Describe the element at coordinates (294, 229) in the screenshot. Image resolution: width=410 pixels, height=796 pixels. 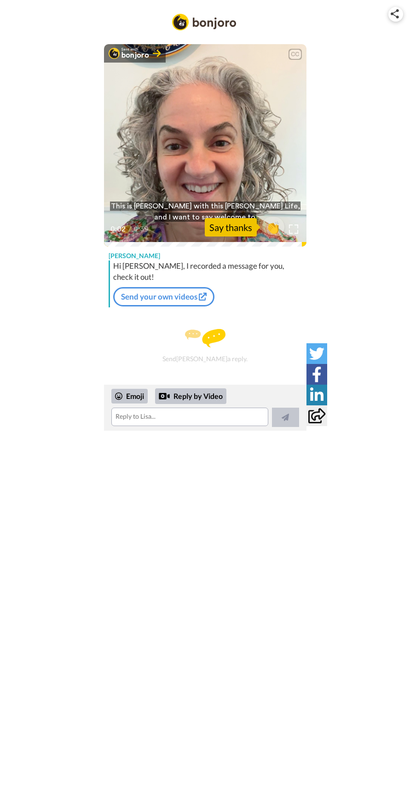
I see `img: Full screen` at that location.